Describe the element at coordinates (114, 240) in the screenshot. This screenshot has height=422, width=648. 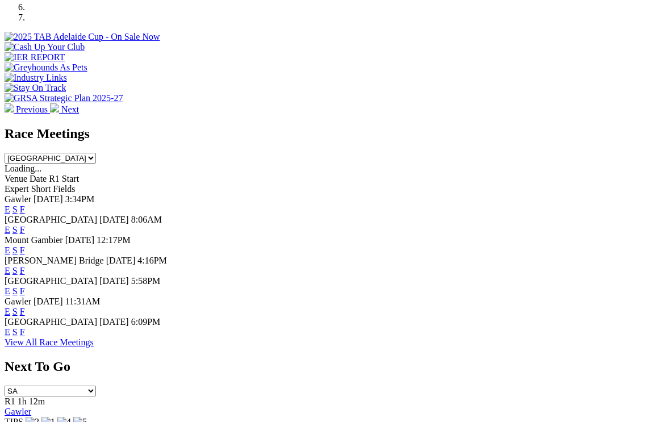
I see `span: 12:17PM` at that location.